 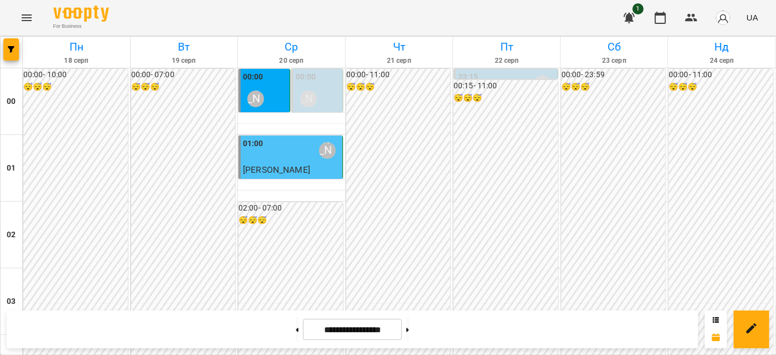 What do you see at coordinates (76, 47) in the screenshot?
I see `h6: Пн` at bounding box center [76, 47].